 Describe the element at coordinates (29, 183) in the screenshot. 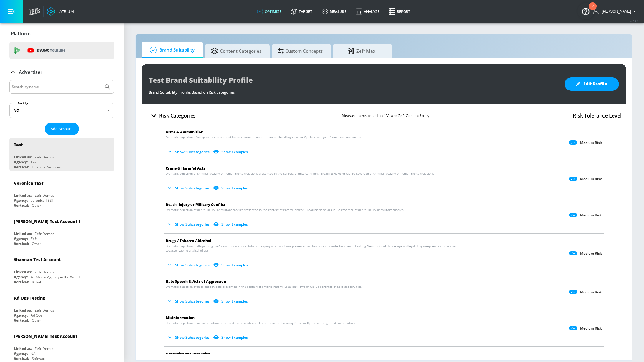

I see `div: Veronica TEST` at that location.